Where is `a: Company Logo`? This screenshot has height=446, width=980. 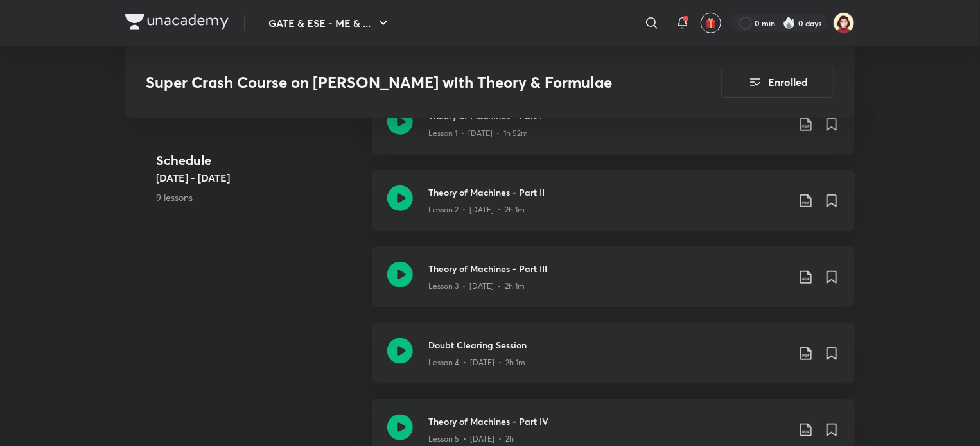
a: Company Logo is located at coordinates (177, 23).